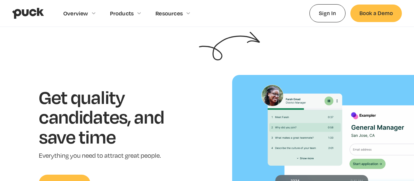 Image resolution: width=414 pixels, height=181 pixels. Describe the element at coordinates (76, 13) in the screenshot. I see `div: Overview` at that location.